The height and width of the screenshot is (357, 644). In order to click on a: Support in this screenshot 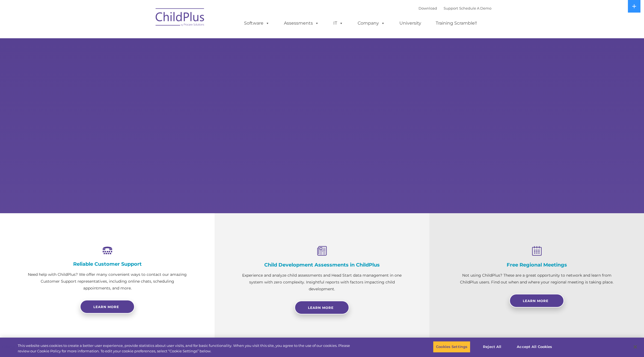, I will do `click(451, 8)`.